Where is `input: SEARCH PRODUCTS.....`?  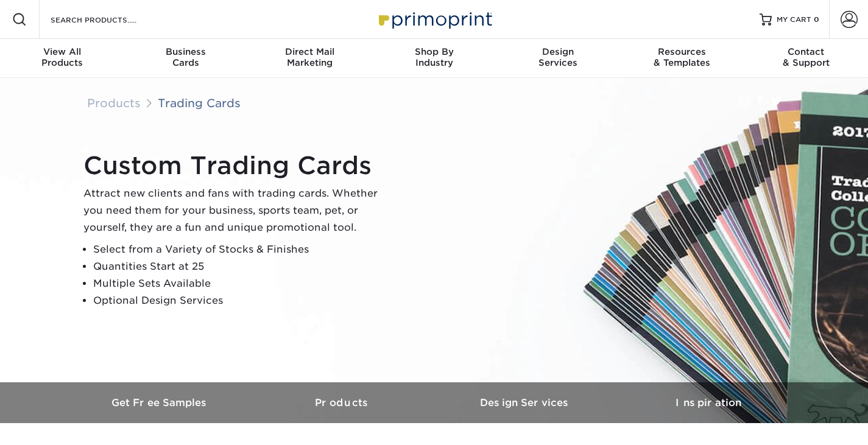
input: SEARCH PRODUCTS..... is located at coordinates (109, 20).